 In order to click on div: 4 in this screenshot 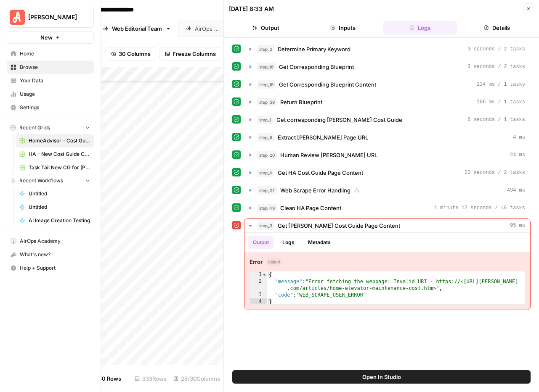, I will do `click(258, 302)`.